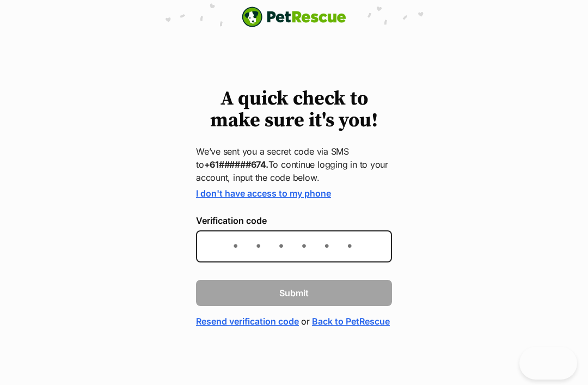 The image size is (588, 385). What do you see at coordinates (305, 321) in the screenshot?
I see `span: or` at bounding box center [305, 321].